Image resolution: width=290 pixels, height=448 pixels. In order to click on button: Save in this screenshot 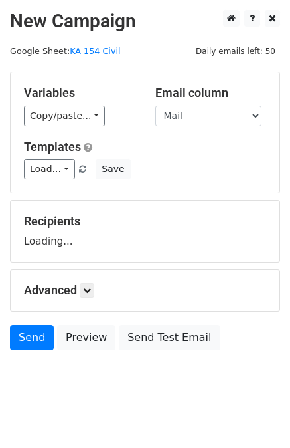, I will do `click(113, 169)`.